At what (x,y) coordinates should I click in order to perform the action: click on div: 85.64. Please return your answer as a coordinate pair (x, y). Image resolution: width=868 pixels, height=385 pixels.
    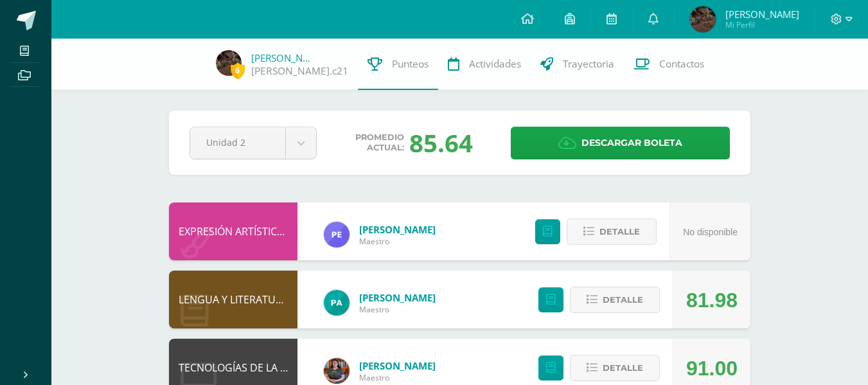
    Looking at the image, I should click on (440, 143).